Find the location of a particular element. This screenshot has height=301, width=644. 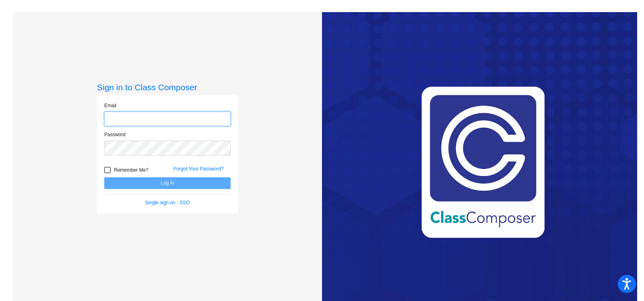

a: Forgot Your Password? is located at coordinates (198, 169).